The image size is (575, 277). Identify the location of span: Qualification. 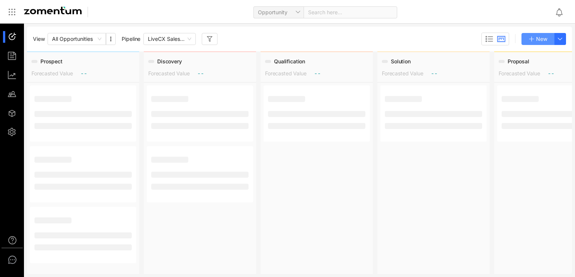
(289, 61).